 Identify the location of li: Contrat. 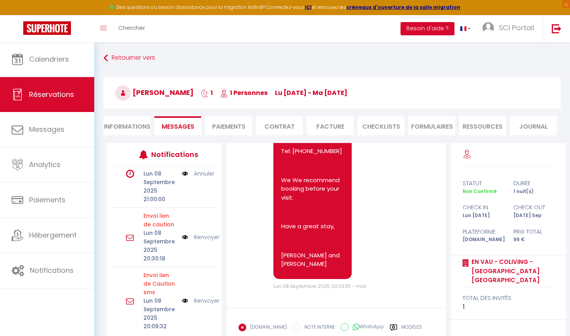
(279, 126).